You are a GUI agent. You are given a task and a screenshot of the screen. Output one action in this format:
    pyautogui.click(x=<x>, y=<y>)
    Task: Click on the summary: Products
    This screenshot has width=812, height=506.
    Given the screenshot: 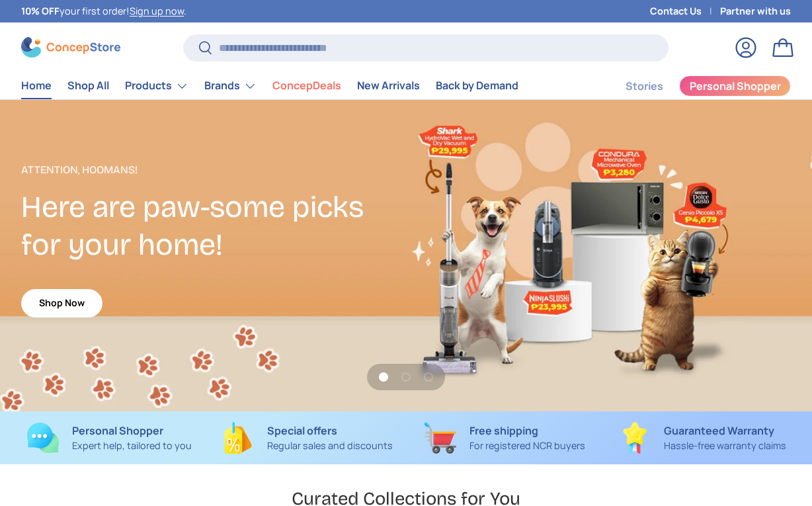 What is the action you would take?
    pyautogui.click(x=156, y=86)
    